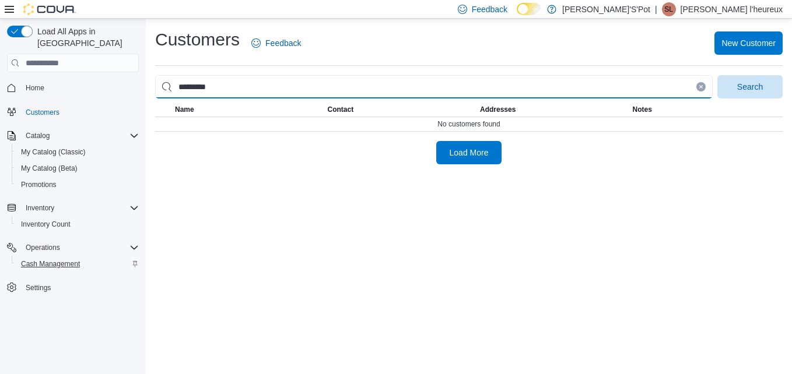  What do you see at coordinates (669, 9) in the screenshot?
I see `div: samantha l'heureux` at bounding box center [669, 9].